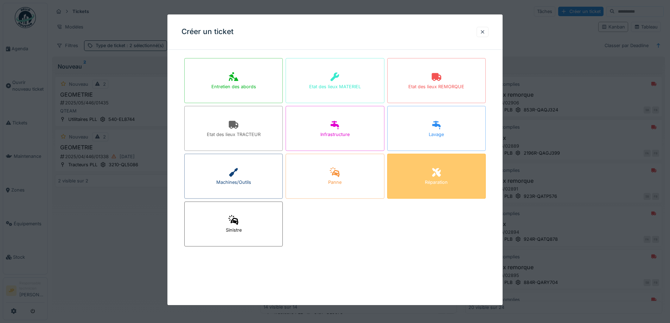 The width and height of the screenshot is (670, 323). What do you see at coordinates (436, 135) in the screenshot?
I see `div: Lavage` at bounding box center [436, 135].